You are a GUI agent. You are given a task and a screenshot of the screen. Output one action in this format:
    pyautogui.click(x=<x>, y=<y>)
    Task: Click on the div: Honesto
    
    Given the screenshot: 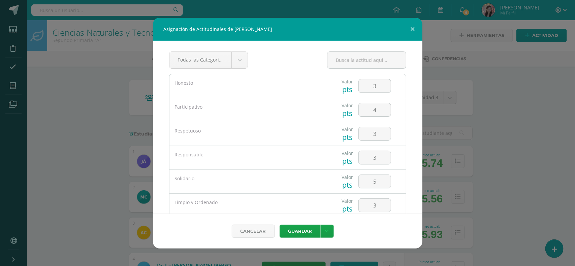 What is the action you would take?
    pyautogui.click(x=248, y=83)
    